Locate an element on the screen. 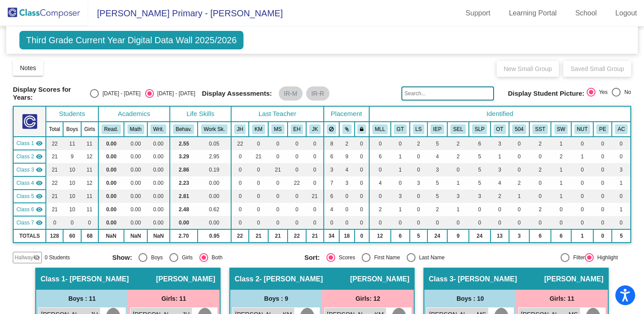 The width and height of the screenshot is (644, 314). th: Attendance Concerns is located at coordinates (621, 129).